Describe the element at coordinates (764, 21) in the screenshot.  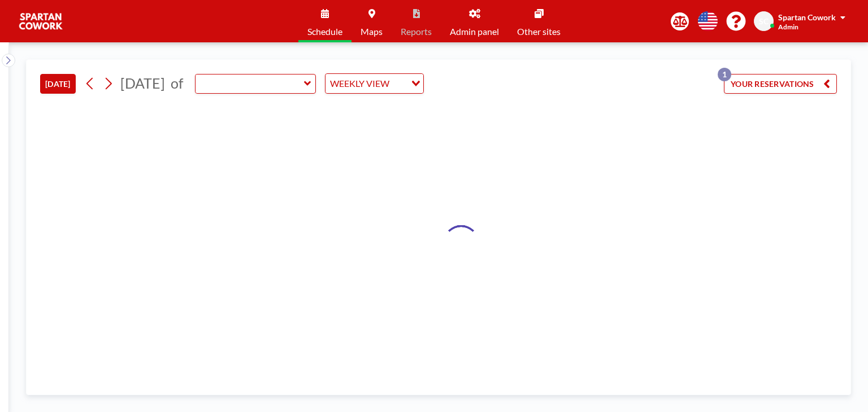
I see `span: SC` at that location.